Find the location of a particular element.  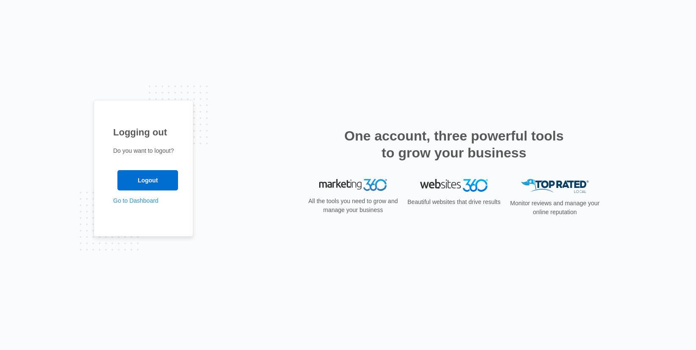

input: Logout is located at coordinates (147, 181).